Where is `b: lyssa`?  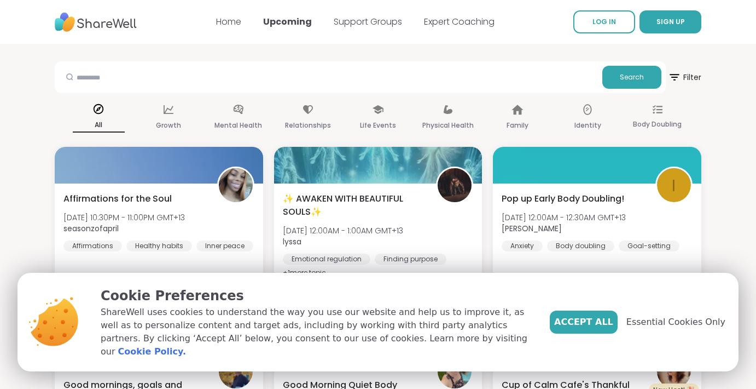
b: lyssa is located at coordinates (292, 241).